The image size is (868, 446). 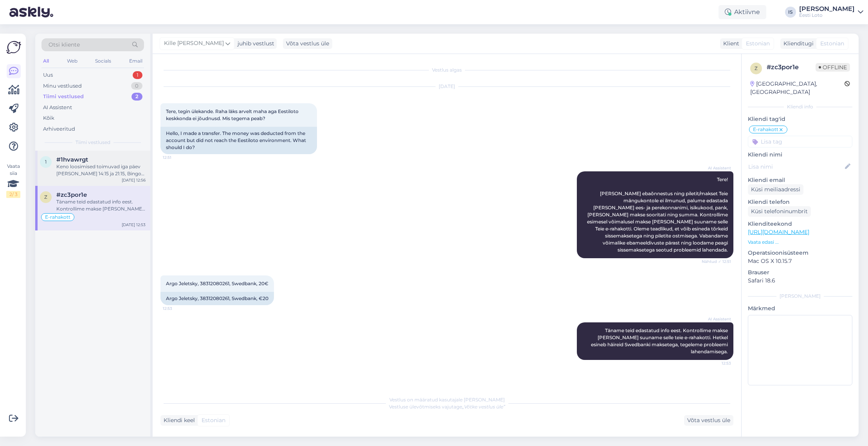 I want to click on p: Operatsioonisüsteem, so click(x=800, y=253).